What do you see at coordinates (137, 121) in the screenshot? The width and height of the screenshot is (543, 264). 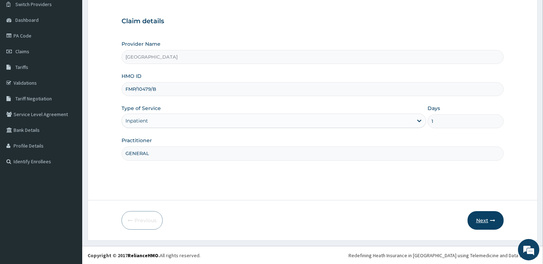 I see `div: Inpatient` at bounding box center [137, 121].